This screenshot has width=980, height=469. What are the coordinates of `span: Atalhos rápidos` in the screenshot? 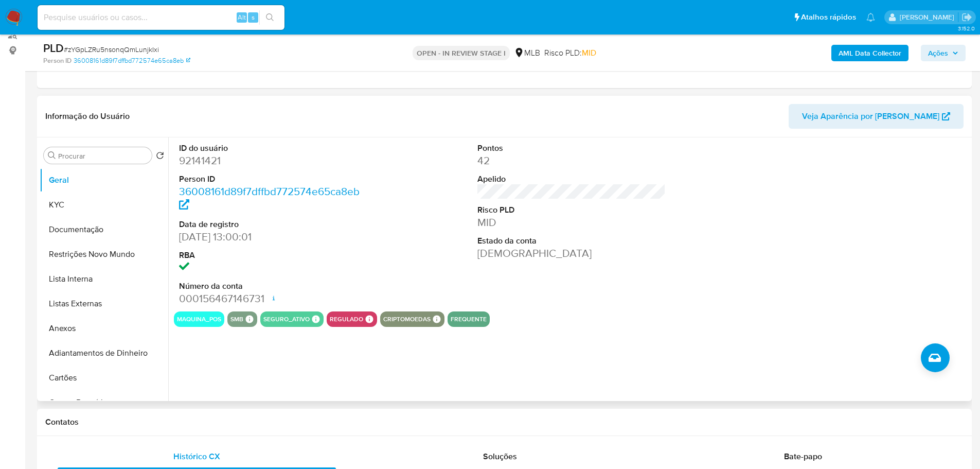 It's located at (829, 17).